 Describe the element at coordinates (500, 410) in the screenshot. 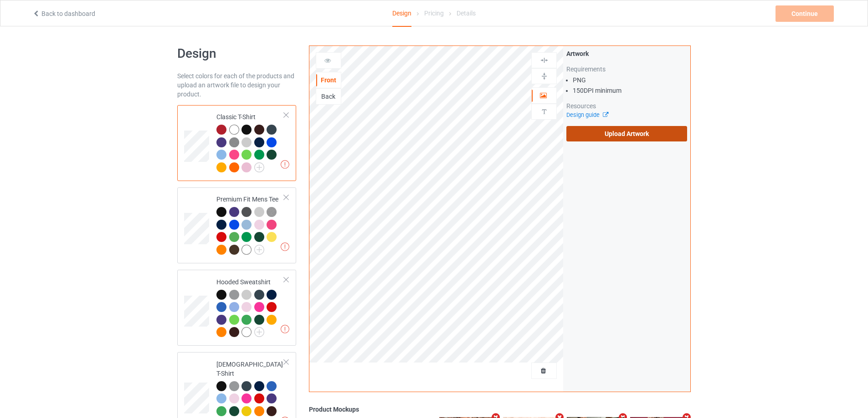

I see `div: Product Mockups` at that location.